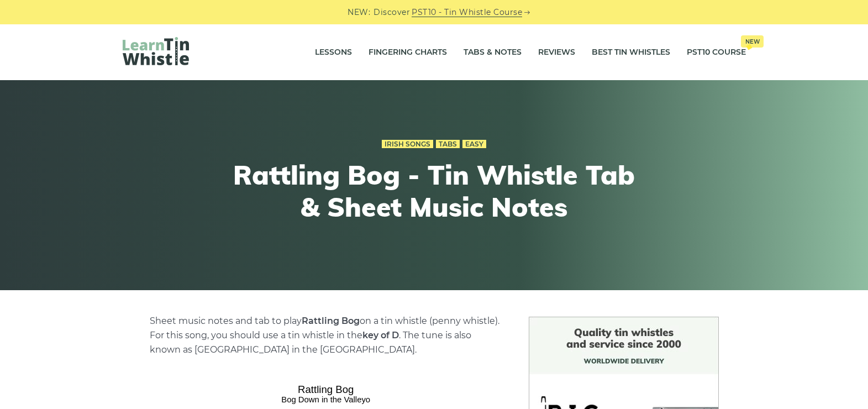 Image resolution: width=868 pixels, height=409 pixels. What do you see at coordinates (474, 144) in the screenshot?
I see `a: Easy` at bounding box center [474, 144].